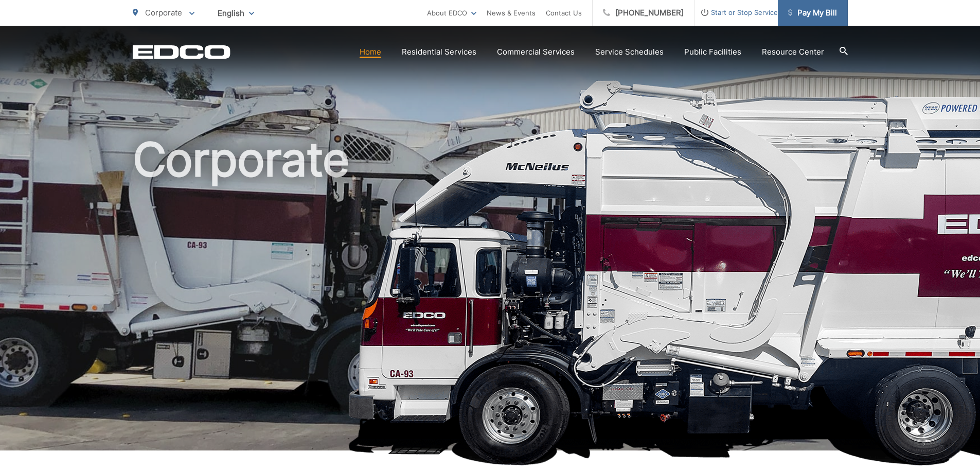 The height and width of the screenshot is (469, 980). I want to click on a: About EDCO, so click(452, 12).